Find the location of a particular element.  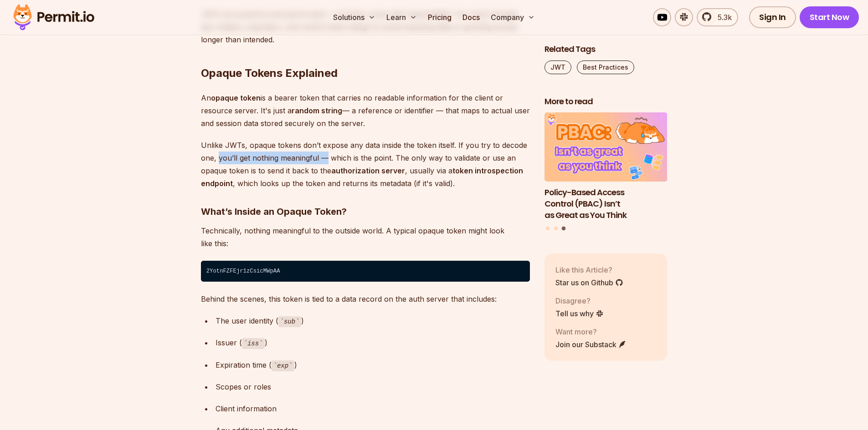

div: Scopes or roles is located at coordinates (373, 387).